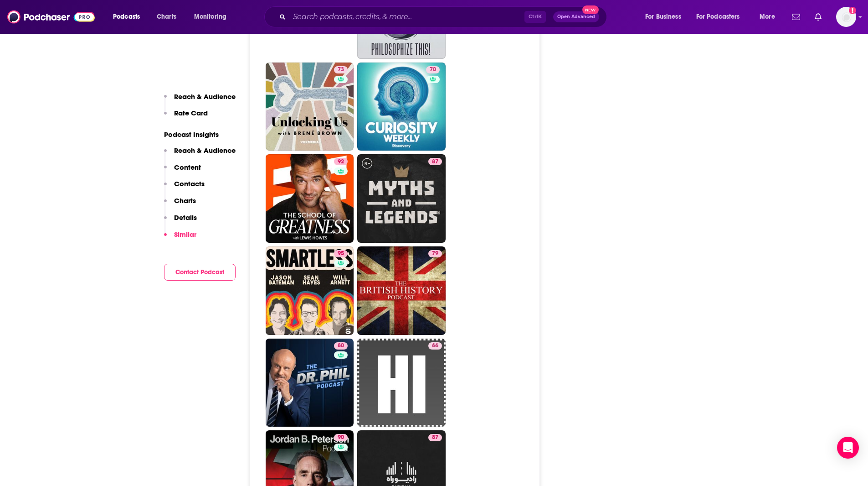  Describe the element at coordinates (51, 17) in the screenshot. I see `img: Podchaser - Follow, Share and Rate Podcasts` at that location.